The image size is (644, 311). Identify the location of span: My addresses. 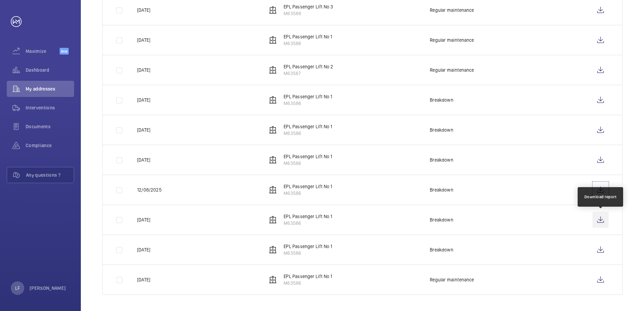
(50, 89).